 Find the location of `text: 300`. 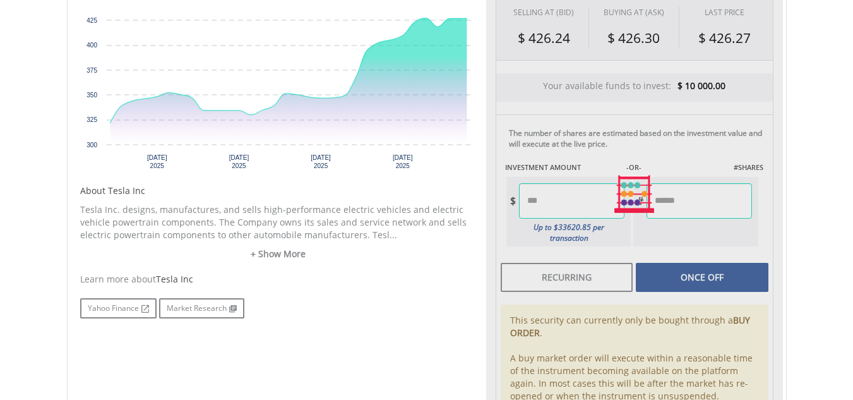

text: 300 is located at coordinates (92, 145).